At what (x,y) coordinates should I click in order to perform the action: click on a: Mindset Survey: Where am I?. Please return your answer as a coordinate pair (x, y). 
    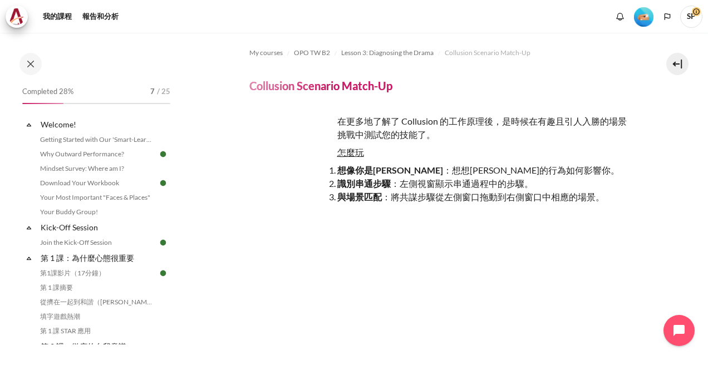
    Looking at the image, I should click on (97, 169).